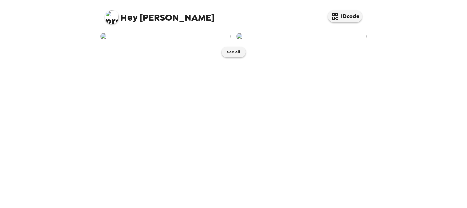  I want to click on button: IDcode, so click(345, 16).